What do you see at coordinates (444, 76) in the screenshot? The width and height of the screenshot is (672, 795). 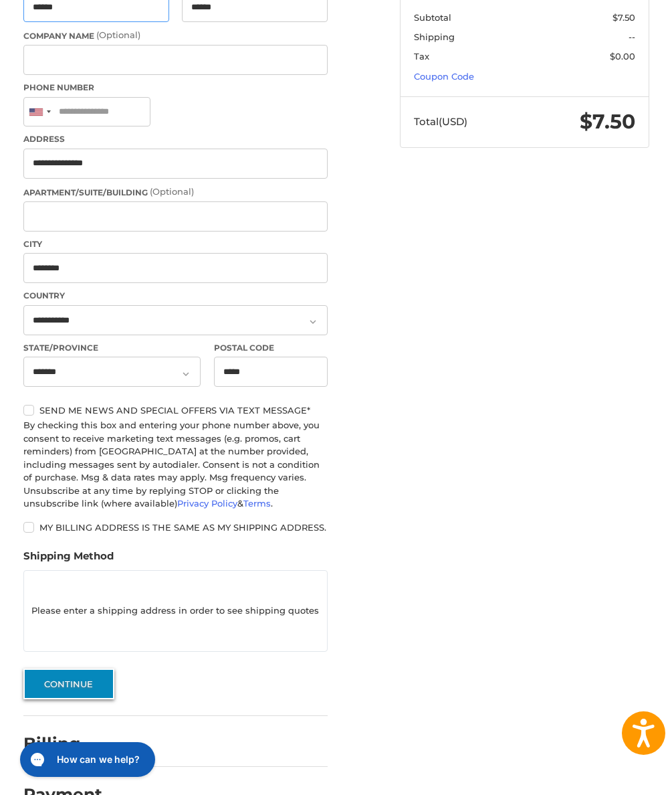 I see `a: Coupon Code` at bounding box center [444, 76].